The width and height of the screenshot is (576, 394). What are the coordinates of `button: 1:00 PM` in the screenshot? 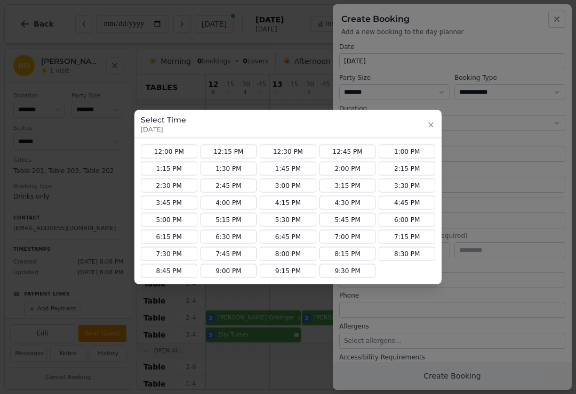 It's located at (407, 152).